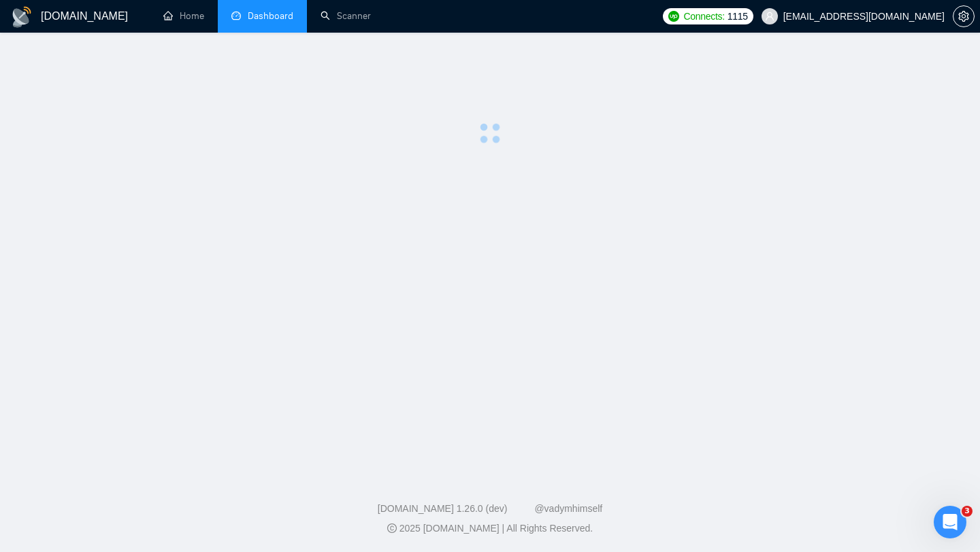  Describe the element at coordinates (674, 17) in the screenshot. I see `img: upwork-logo.png` at that location.